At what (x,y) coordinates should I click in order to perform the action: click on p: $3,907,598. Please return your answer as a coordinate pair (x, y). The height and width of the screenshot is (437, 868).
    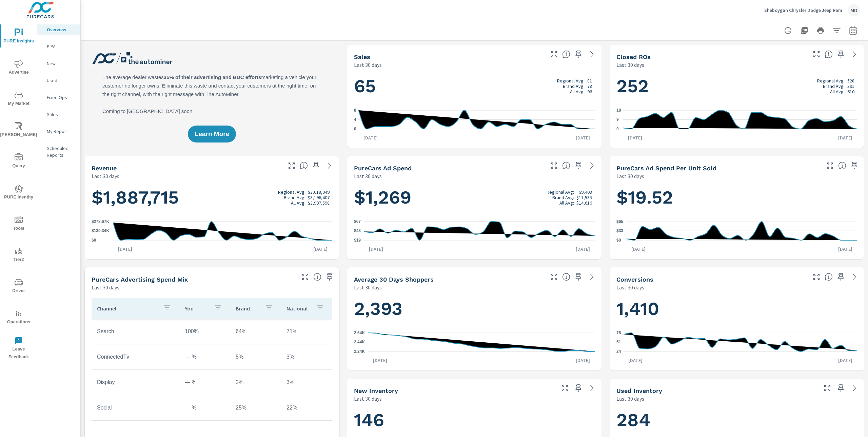
    Looking at the image, I should click on (319, 203).